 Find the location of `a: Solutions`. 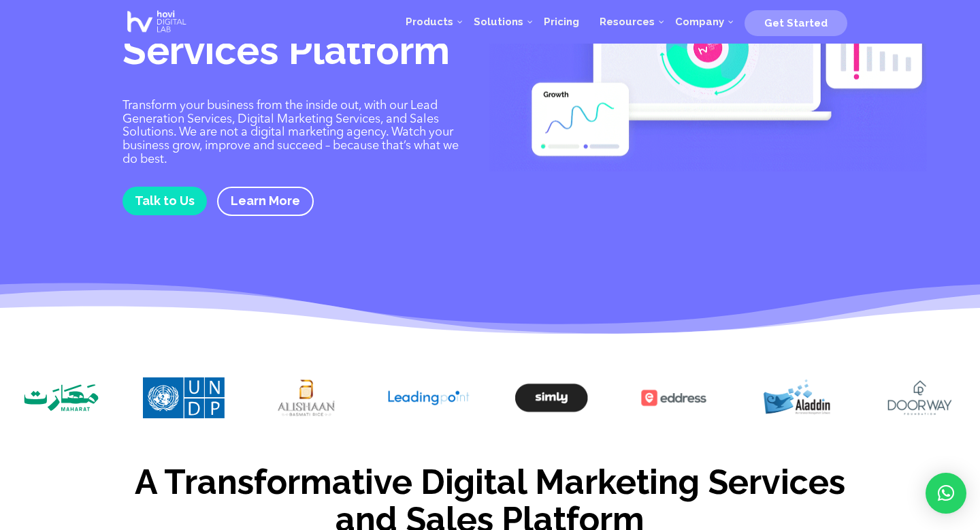

a: Solutions is located at coordinates (498, 22).